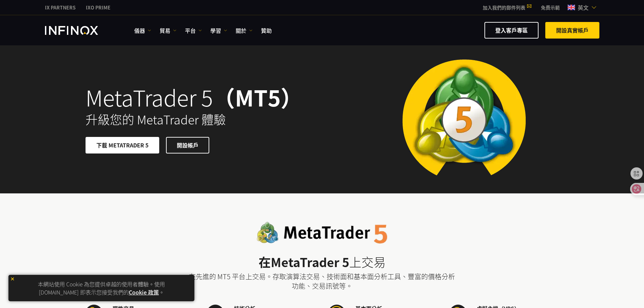 The height and width of the screenshot is (308, 644). Describe the element at coordinates (98, 7) in the screenshot. I see `font: IXO PRIME` at that location.